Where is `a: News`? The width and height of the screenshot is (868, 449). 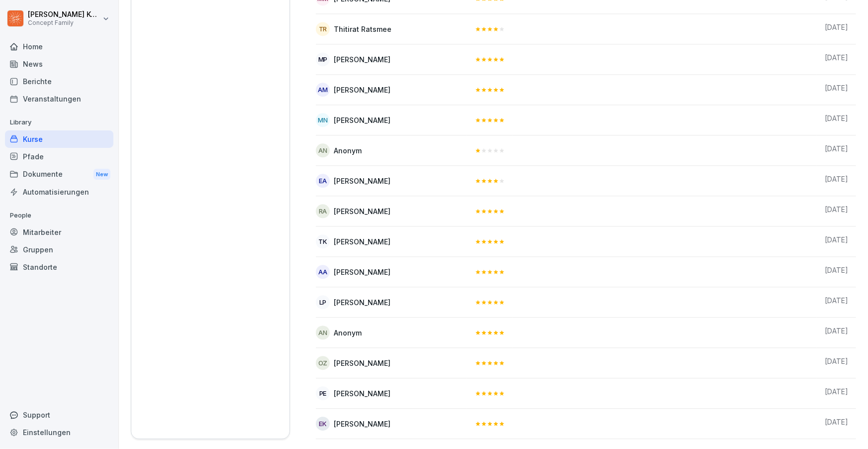
a: News is located at coordinates (59, 63).